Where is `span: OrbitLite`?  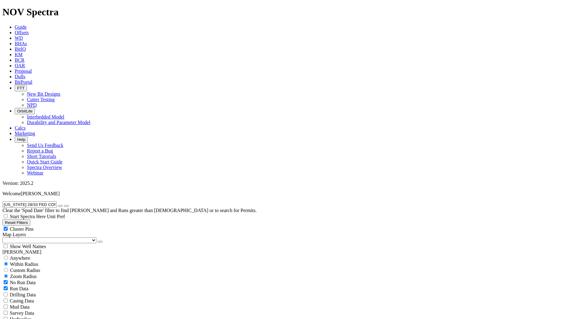 span: OrbitLite is located at coordinates (25, 111).